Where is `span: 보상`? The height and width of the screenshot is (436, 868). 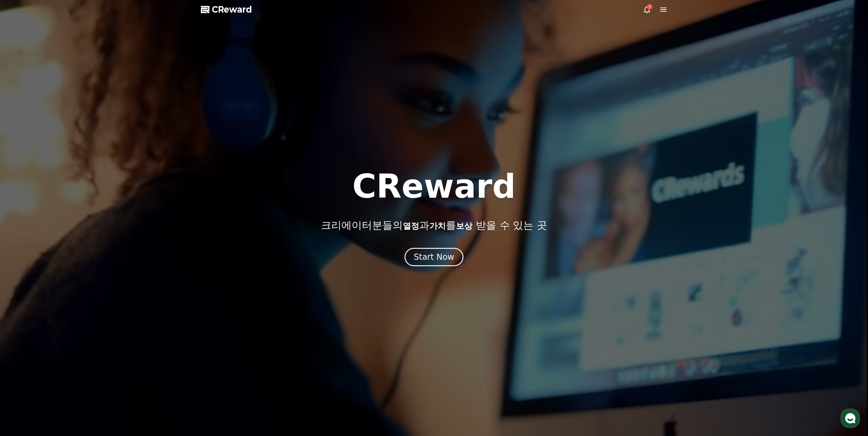
span: 보상 is located at coordinates (464, 226).